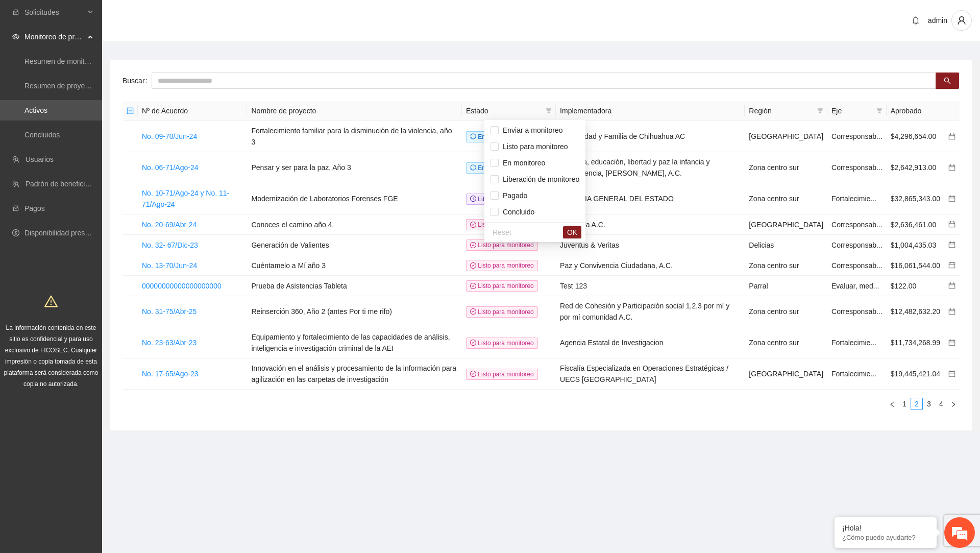 The image size is (980, 553). I want to click on th: Implementadora, so click(651, 111).